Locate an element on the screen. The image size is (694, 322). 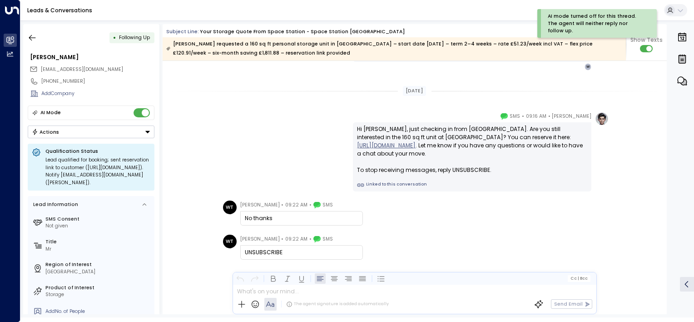
label: Region of Interest is located at coordinates (99, 264).